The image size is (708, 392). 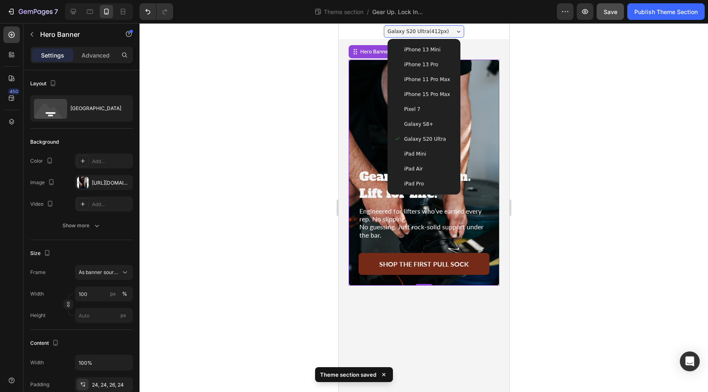 I want to click on div: Background Image, so click(x=85, y=150).